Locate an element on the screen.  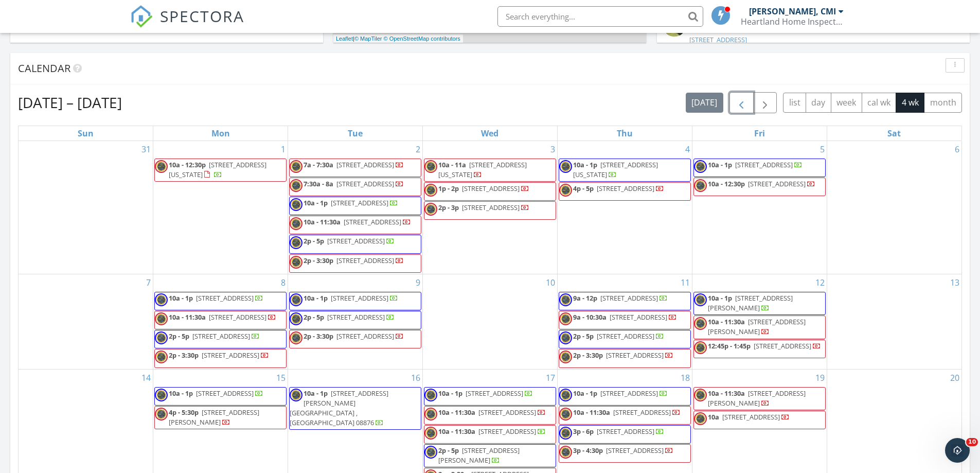
span: 1p - 2p is located at coordinates (449, 188).